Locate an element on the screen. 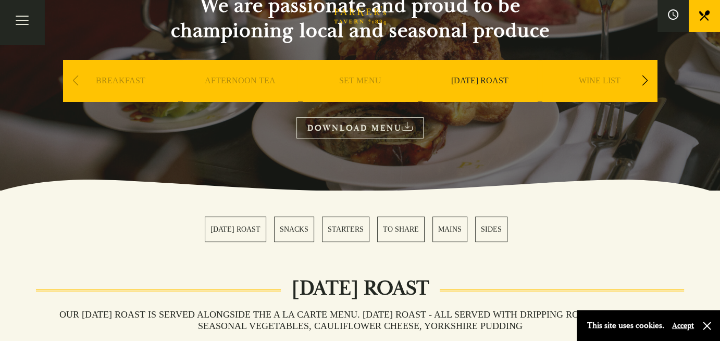 The width and height of the screenshot is (720, 341). a: SET MENU is located at coordinates (360, 96).